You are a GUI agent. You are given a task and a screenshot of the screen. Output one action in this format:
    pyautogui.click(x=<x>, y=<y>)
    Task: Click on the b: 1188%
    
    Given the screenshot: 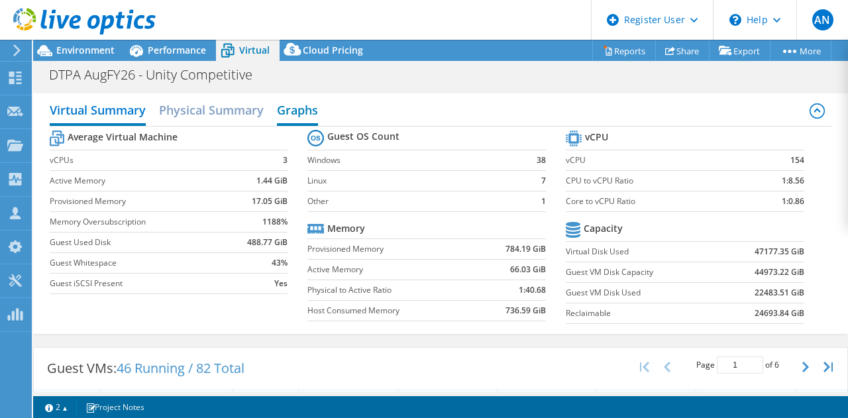 What is the action you would take?
    pyautogui.click(x=275, y=222)
    